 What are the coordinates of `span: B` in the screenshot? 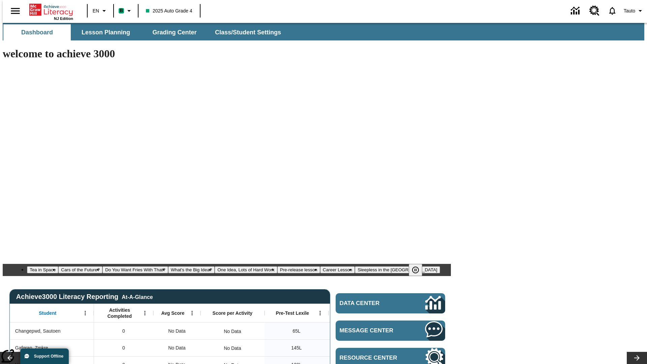 It's located at (121, 10).